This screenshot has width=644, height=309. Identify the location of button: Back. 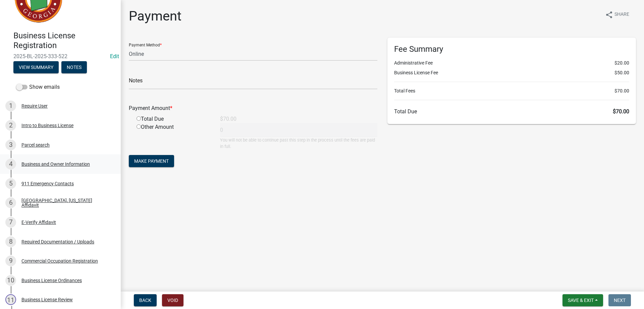
(145, 300).